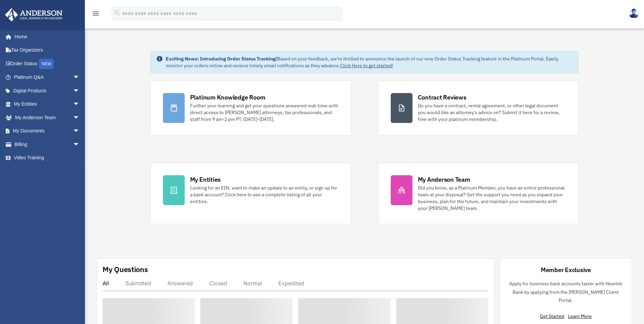  Describe the element at coordinates (221, 59) in the screenshot. I see `strong: Exciting News: Introducing Order Status Tracking!` at that location.